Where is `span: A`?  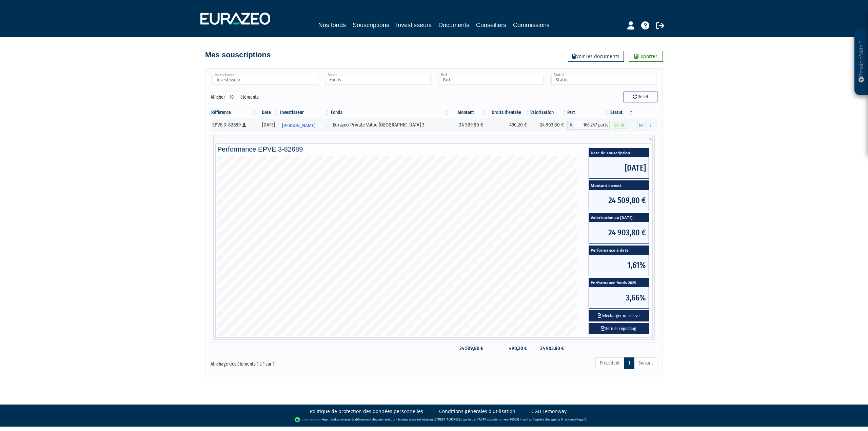 span: A is located at coordinates (571, 125).